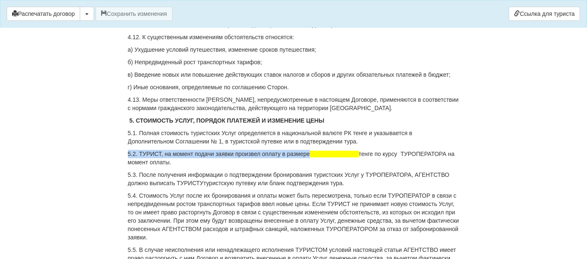 The width and height of the screenshot is (587, 259). What do you see at coordinates (227, 121) in the screenshot?
I see `strong: 5. СТОИМОСТЬ УСЛУГ, ПОРЯДОК ПЛАТЕЖЕЙ И ИЗМЕНЕНИЕ ЦЕНЫ` at bounding box center [227, 121].